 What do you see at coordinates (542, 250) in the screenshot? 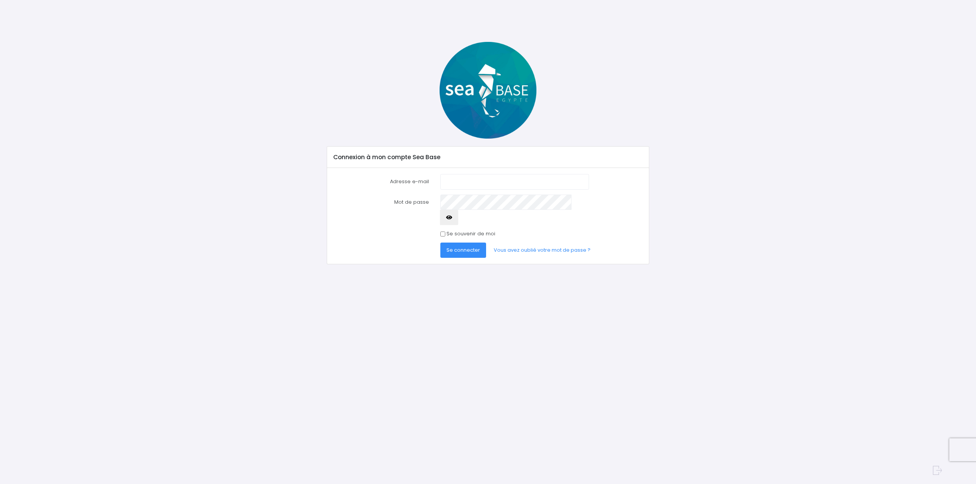
I see `a: Vous avez oublié votre mot de passe ?` at bounding box center [542, 250].